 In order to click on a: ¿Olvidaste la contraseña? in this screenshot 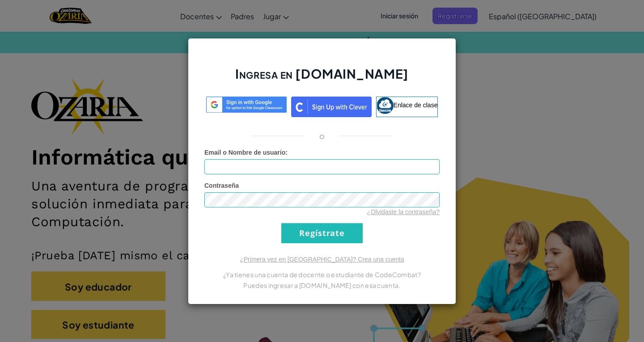, I will do `click(403, 212)`.